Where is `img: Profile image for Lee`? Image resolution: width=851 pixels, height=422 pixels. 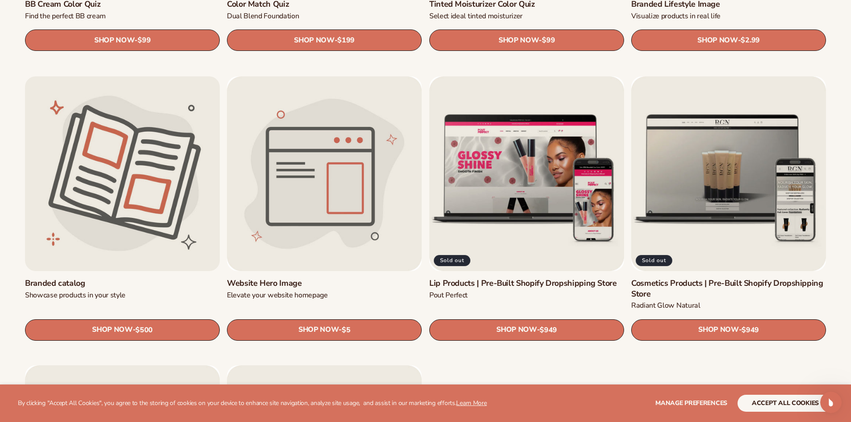 img: Profile image for Lee is located at coordinates (33, 12).